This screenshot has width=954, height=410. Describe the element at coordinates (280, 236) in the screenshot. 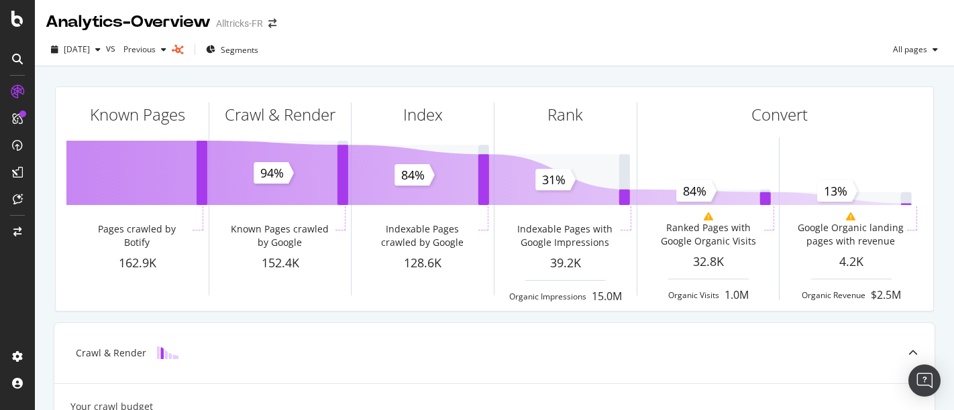

I see `div: Known Pages crawled by Google` at that location.